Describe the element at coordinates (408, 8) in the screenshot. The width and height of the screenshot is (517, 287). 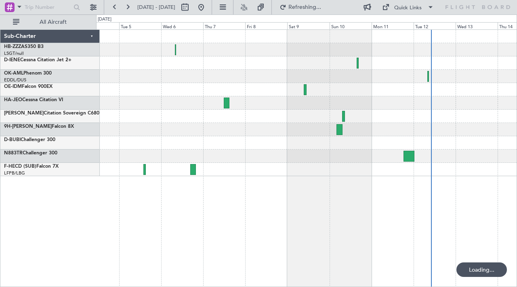
I see `div: Quick Links` at that location.